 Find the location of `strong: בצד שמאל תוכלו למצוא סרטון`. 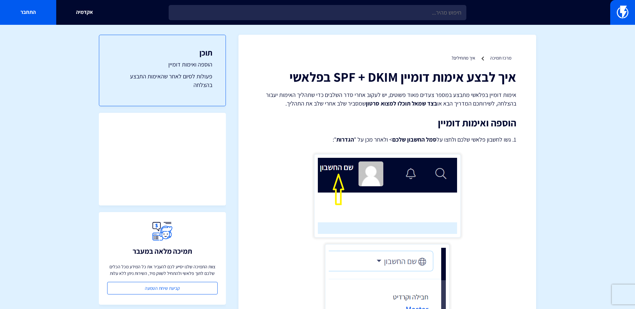

strong: בצד שמאל תוכלו למצוא סרטון is located at coordinates (402, 103).